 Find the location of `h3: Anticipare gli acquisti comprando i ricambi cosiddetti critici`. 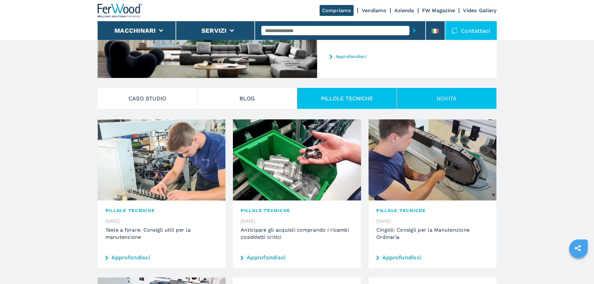

h3: Anticipare gli acquisti comprando i ricambi cosiddetti critici is located at coordinates (297, 234).